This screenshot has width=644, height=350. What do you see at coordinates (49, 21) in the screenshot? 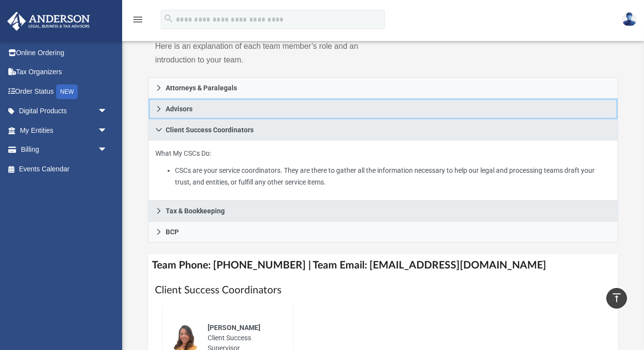
I see `img: Anderson Advisors Platinum Portal` at bounding box center [49, 21].